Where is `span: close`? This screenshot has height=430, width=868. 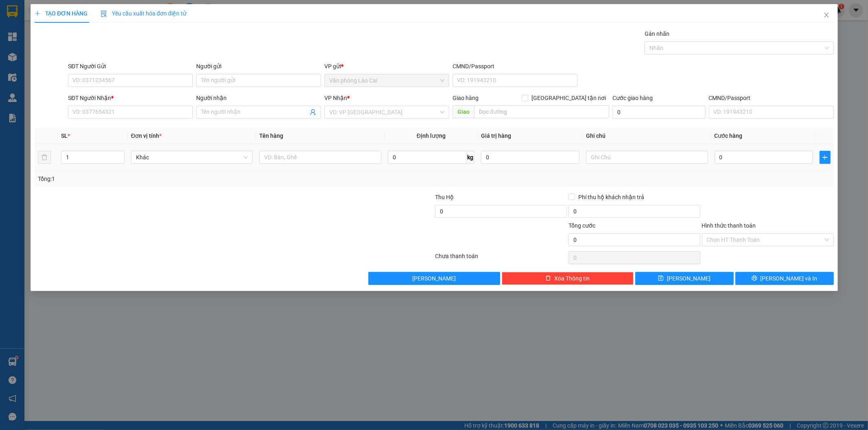 span: close is located at coordinates (826, 15).